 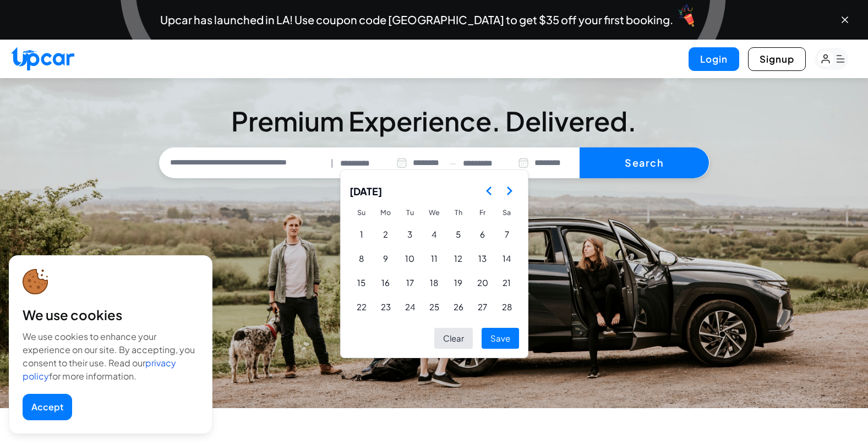 I want to click on button: Wednesday, February 18th, 2026, so click(x=434, y=283).